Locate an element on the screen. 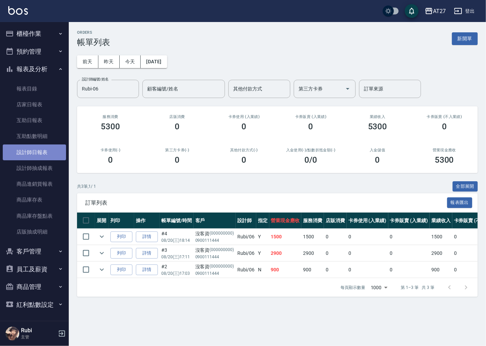 The height and width of the screenshot is (346, 486). h2: 業績收入 is located at coordinates (377, 116).